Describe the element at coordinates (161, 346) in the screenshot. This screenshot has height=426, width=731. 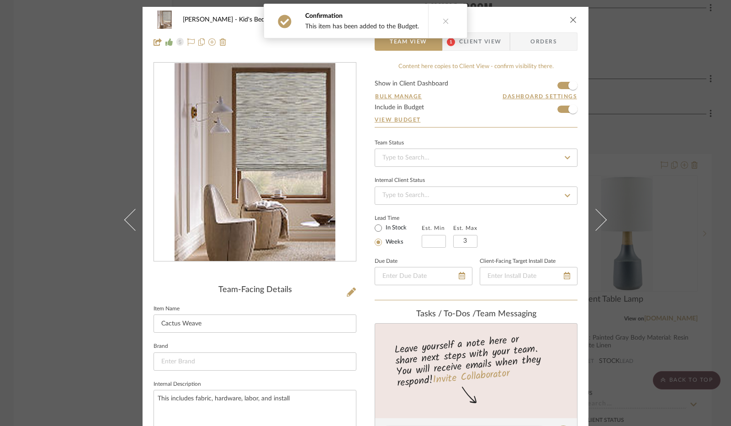
I see `label: Brand` at that location.